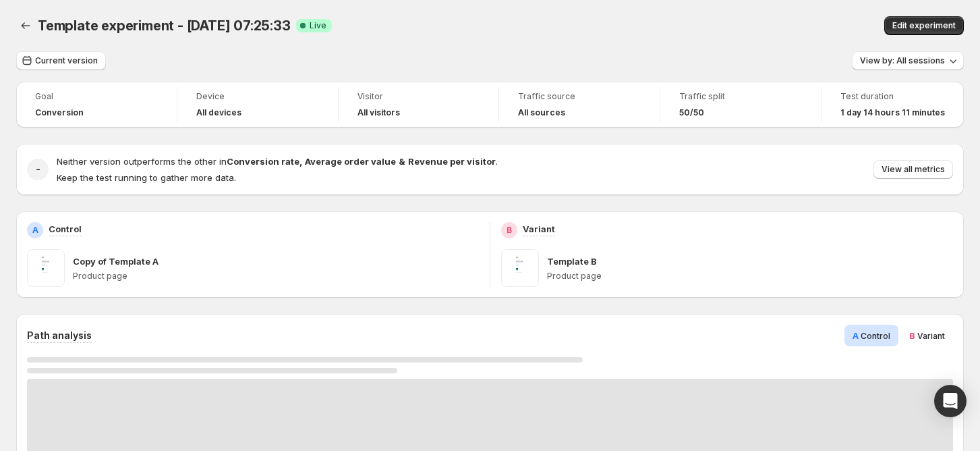 The height and width of the screenshot is (451, 980). What do you see at coordinates (65, 229) in the screenshot?
I see `p: Control` at bounding box center [65, 229].